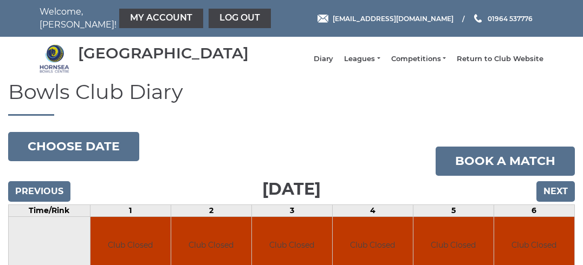  Describe the element at coordinates (130, 211) in the screenshot. I see `td: 1` at that location.